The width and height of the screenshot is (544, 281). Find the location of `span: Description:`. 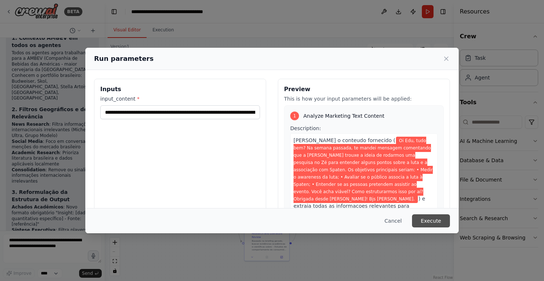

span: Description: is located at coordinates (305, 128).